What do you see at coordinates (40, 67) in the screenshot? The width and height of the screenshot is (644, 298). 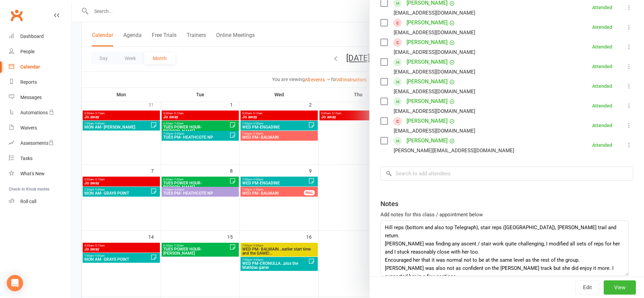 I see `a: Calendar` at bounding box center [40, 67].